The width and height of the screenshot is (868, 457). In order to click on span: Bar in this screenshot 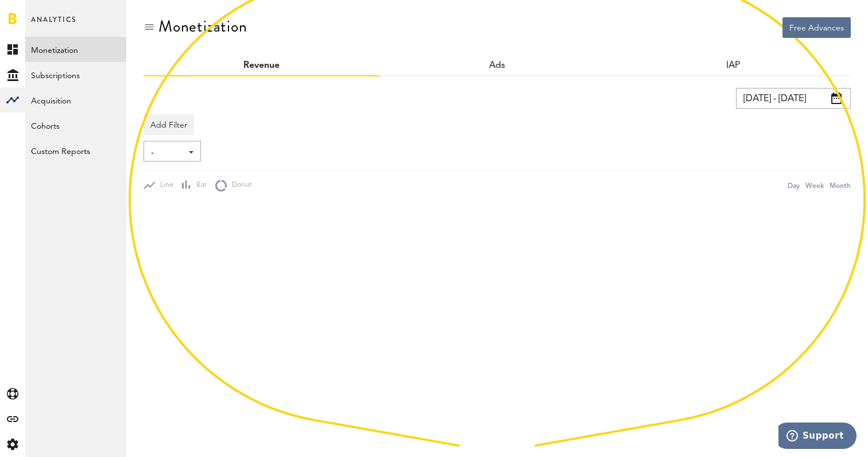, I will do `click(198, 185)`.